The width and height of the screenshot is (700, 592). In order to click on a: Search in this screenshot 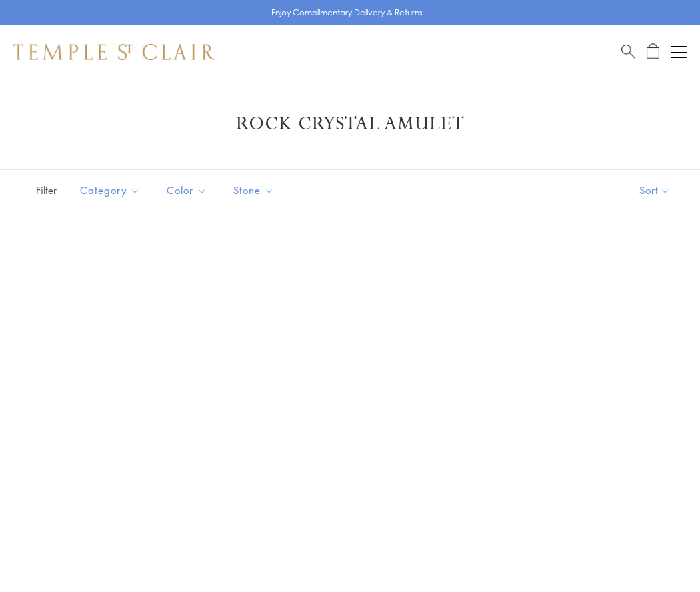, I will do `click(628, 52)`.